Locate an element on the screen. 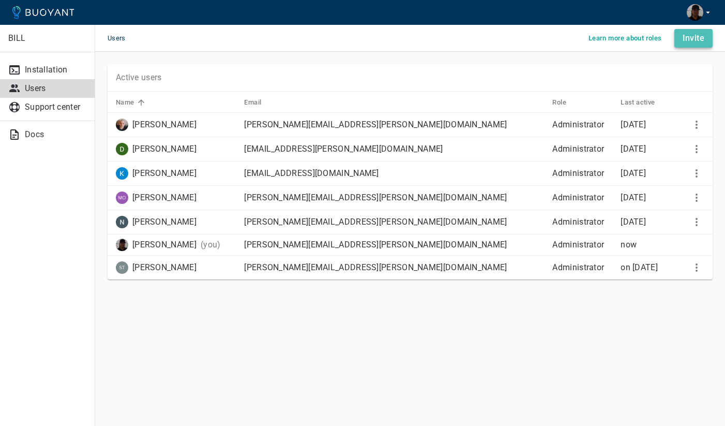 The width and height of the screenshot is (725, 426). div: Morgan Parry is located at coordinates (156, 198).